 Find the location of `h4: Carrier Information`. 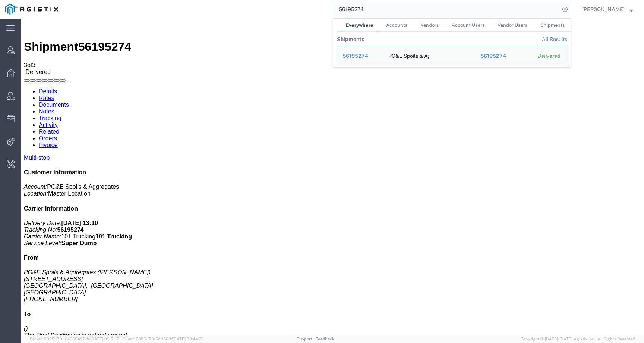

h4: Carrier Information is located at coordinates (312, 190).